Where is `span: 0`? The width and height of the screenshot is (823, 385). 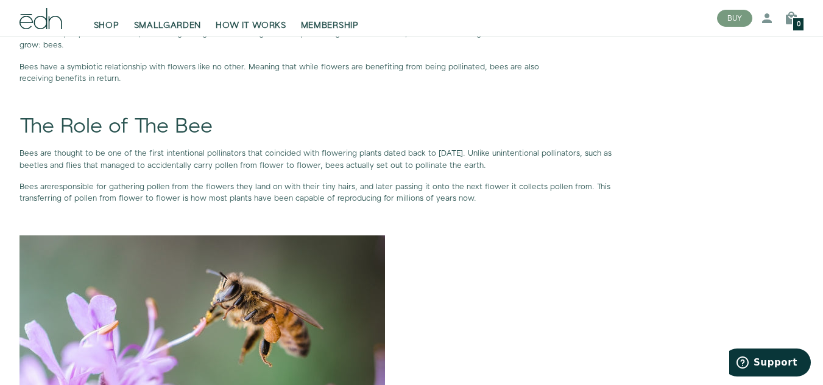 span: 0 is located at coordinates (798, 24).